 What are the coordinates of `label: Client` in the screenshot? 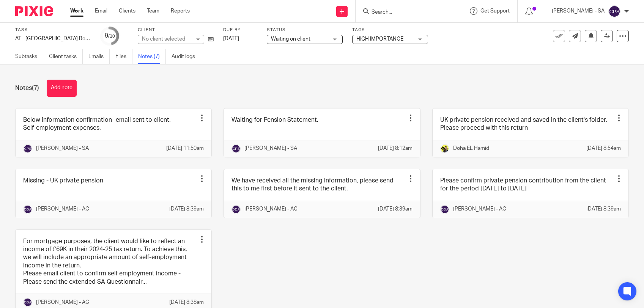 It's located at (176, 30).